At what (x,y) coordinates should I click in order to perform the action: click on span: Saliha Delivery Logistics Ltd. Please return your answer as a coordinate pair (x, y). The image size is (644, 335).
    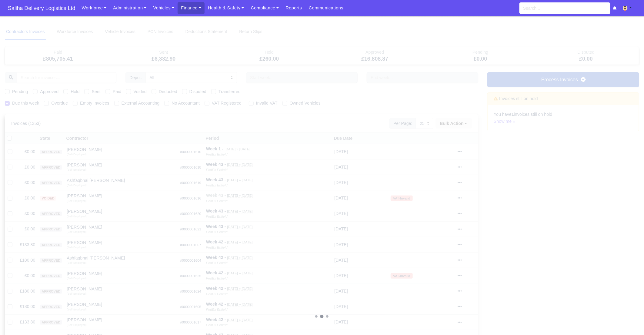
    Looking at the image, I should click on (41, 8).